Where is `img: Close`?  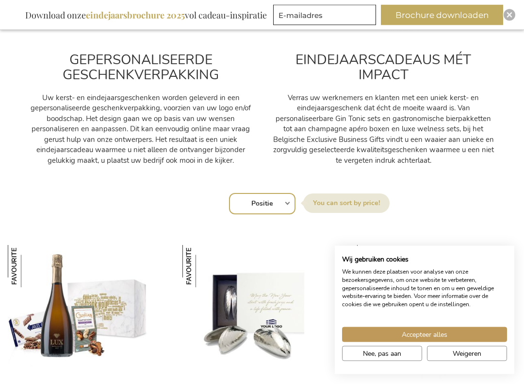 img: Close is located at coordinates (510, 15).